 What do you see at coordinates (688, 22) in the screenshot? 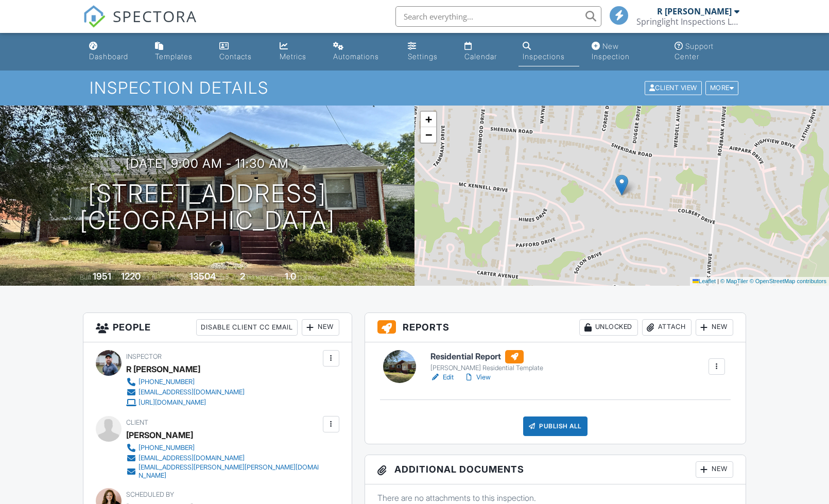
I see `div: Springlight Inspections LLC` at bounding box center [688, 22].